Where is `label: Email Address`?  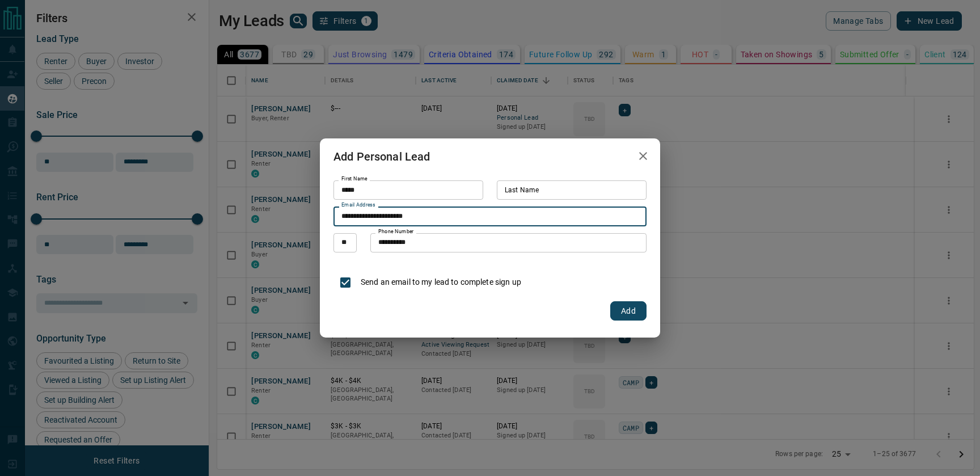
label: Email Address is located at coordinates (359, 205).